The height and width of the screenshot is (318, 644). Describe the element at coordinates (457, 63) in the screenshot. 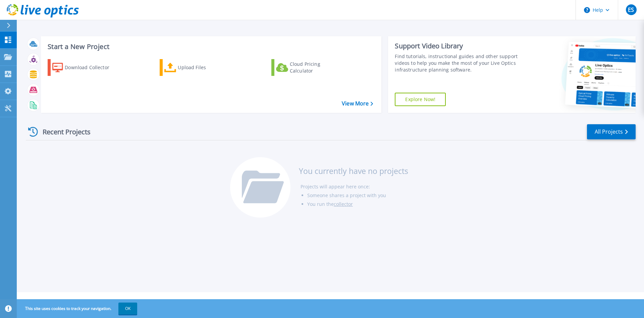

I see `div: Find tutorials, instructional guides and other support videos to help you make the most of your L...` at that location.